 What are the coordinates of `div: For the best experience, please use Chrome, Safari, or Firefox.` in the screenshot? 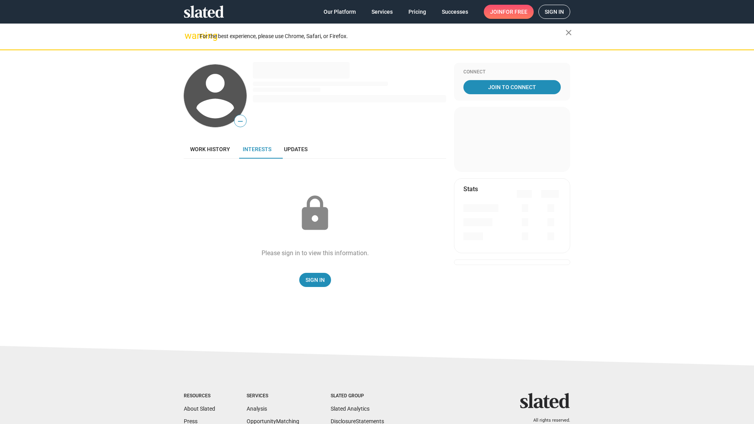 It's located at (382, 36).